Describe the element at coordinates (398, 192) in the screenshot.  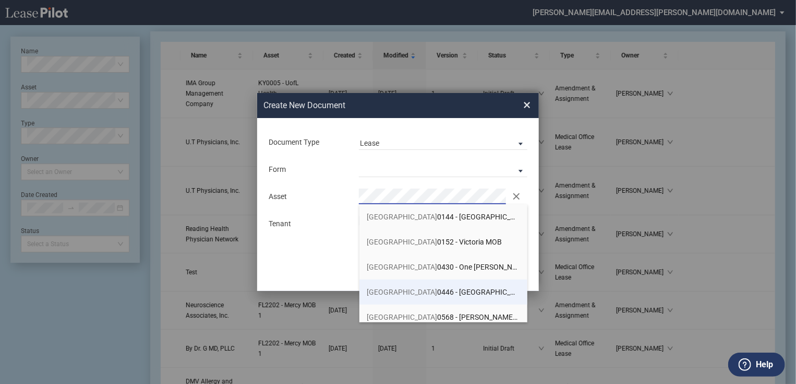
I see `md-dialog: Create New ...` at that location.